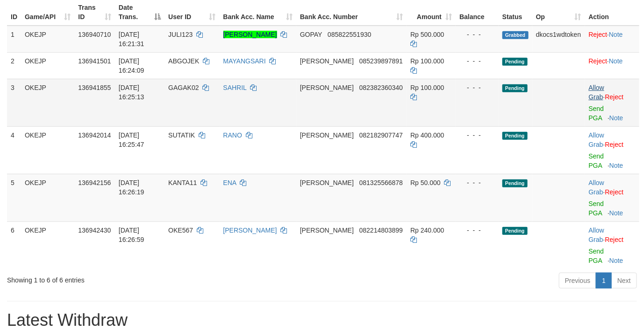 This screenshot has height=330, width=644. Describe the element at coordinates (427, 230) in the screenshot. I see `span: Rp 240.000` at that location.